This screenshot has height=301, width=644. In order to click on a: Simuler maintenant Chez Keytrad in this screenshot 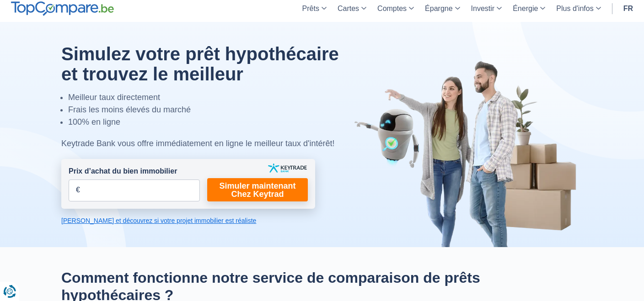, I will do `click(258, 190)`.